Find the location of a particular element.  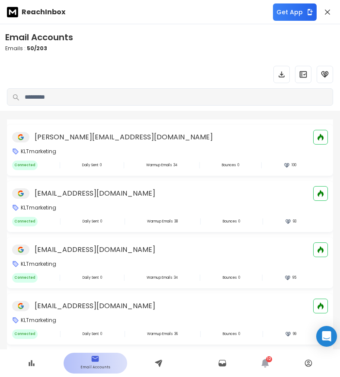

div: 36 is located at coordinates (162, 334).